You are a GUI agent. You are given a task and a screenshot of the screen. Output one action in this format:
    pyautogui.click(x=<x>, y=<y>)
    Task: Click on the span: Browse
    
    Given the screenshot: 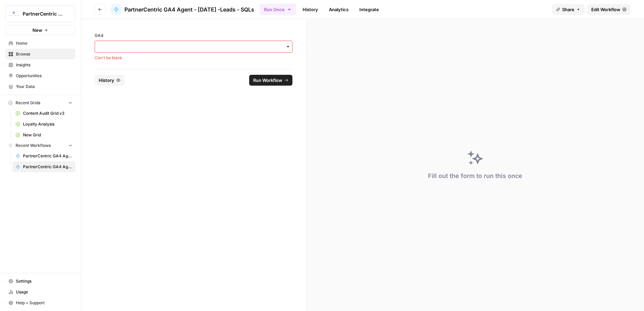 What is the action you would take?
    pyautogui.click(x=44, y=54)
    